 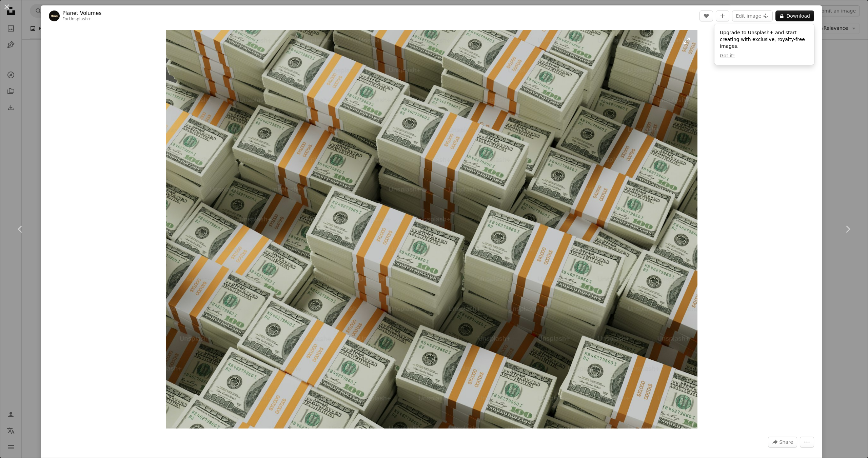 What do you see at coordinates (80, 19) in the screenshot?
I see `a: Unsplash+` at bounding box center [80, 19].